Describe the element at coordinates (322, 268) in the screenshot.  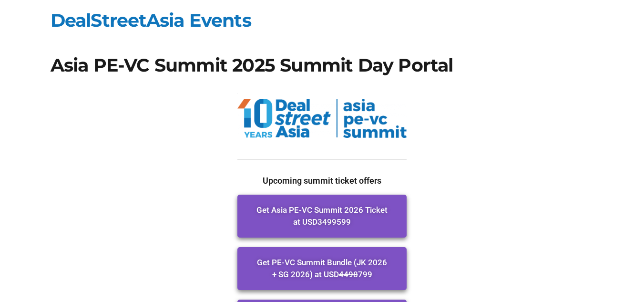
I see `span: Get PE-VC Summit Bundle (JK 2026 + SG 2026) at USD 799` at that location.